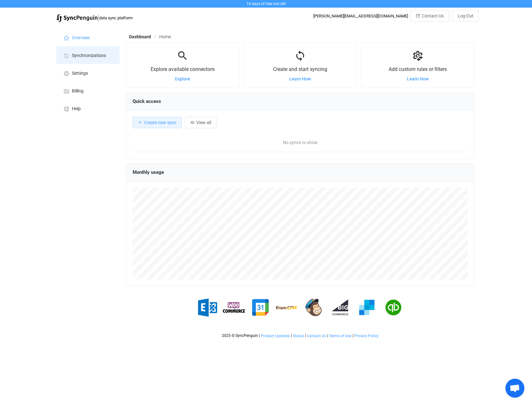  I want to click on span: Create new sync, so click(160, 123).